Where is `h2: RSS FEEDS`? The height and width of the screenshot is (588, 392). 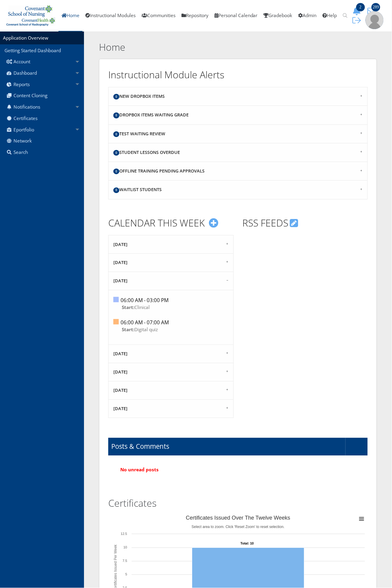
h2: RSS FEEDS is located at coordinates (305, 223).